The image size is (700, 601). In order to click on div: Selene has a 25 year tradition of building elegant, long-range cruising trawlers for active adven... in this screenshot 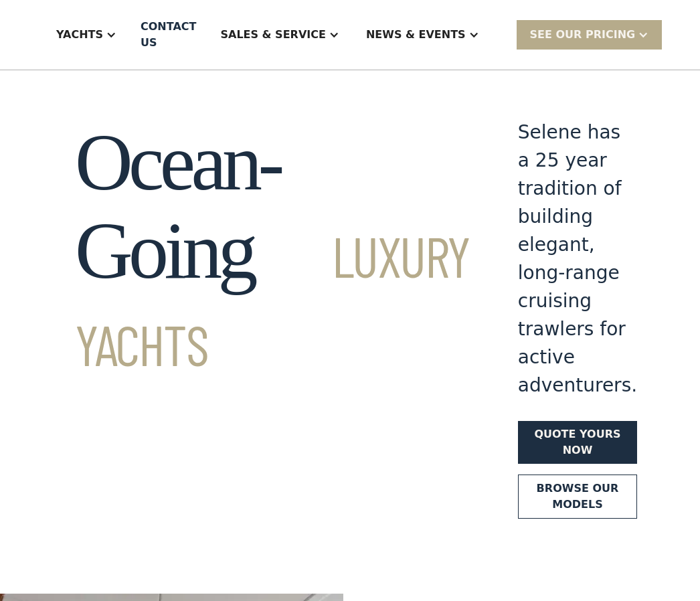, I will do `click(577, 259)`.